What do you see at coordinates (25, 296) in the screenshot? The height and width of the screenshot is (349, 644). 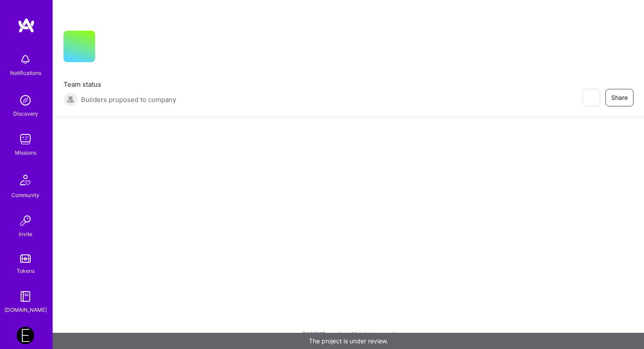 I see `img: guide book` at bounding box center [25, 296].